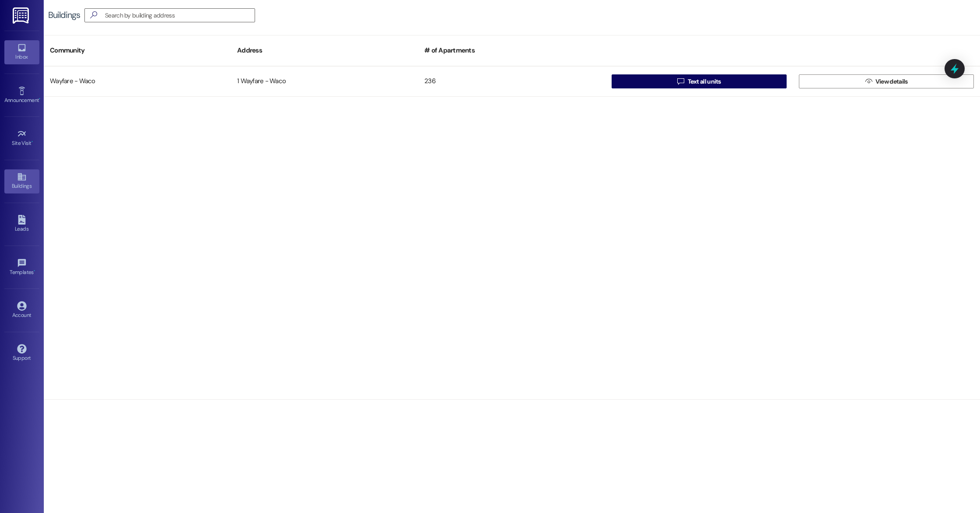 This screenshot has height=513, width=980. I want to click on div: 1 Wayfare - Waco, so click(324, 82).